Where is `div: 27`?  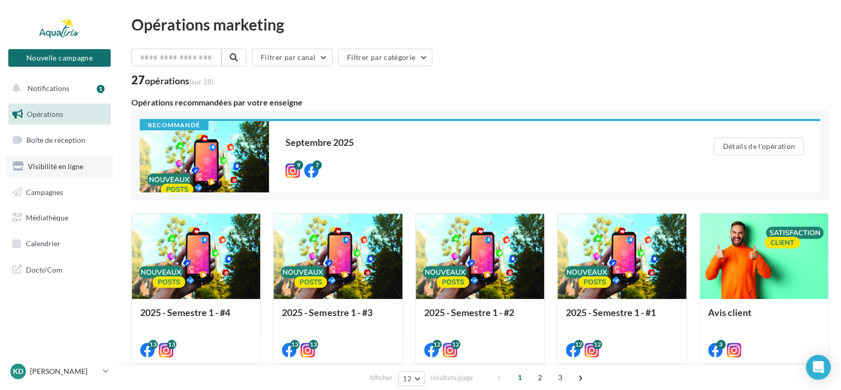 div: 27 is located at coordinates (172, 80).